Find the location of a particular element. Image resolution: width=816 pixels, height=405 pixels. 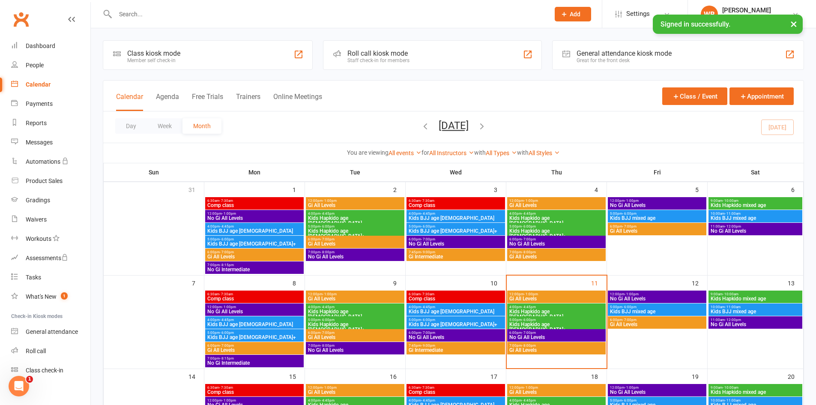

div: 11 is located at coordinates (599, 282).